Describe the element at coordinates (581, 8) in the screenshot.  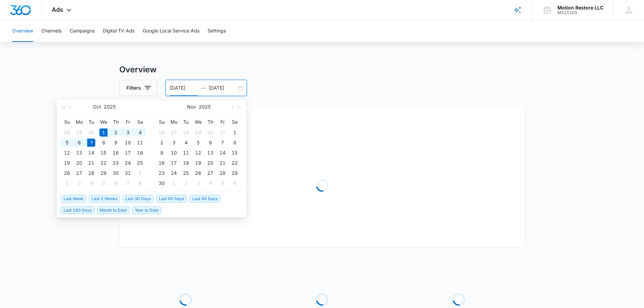
I see `div: account name` at that location.